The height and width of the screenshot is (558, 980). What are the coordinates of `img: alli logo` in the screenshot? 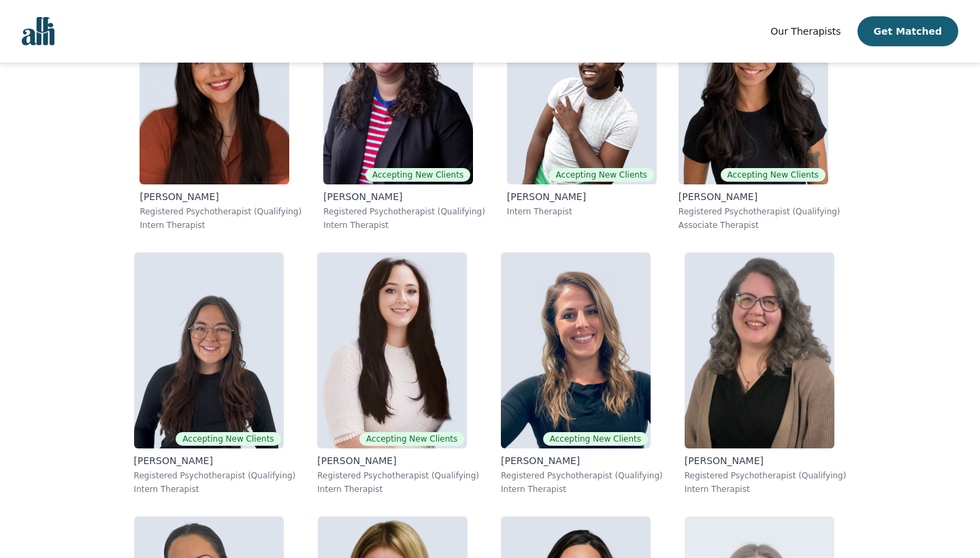 It's located at (38, 32).